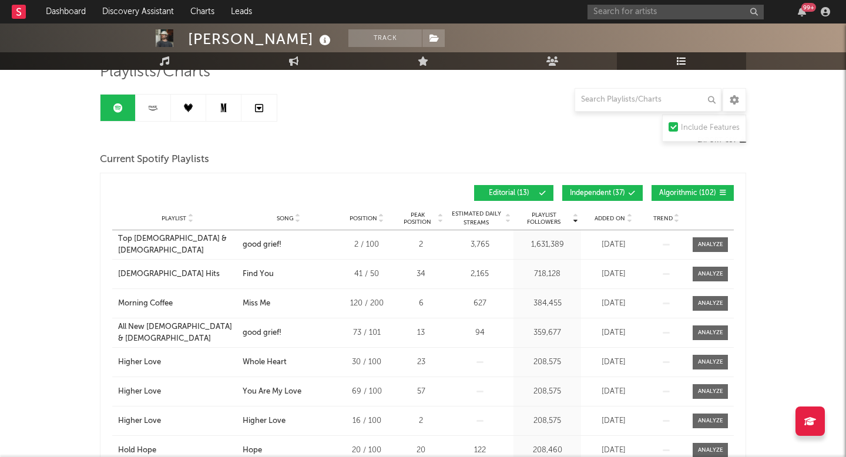 The height and width of the screenshot is (457, 846). What do you see at coordinates (367, 333) in the screenshot?
I see `div: 73 / 101` at bounding box center [367, 333].